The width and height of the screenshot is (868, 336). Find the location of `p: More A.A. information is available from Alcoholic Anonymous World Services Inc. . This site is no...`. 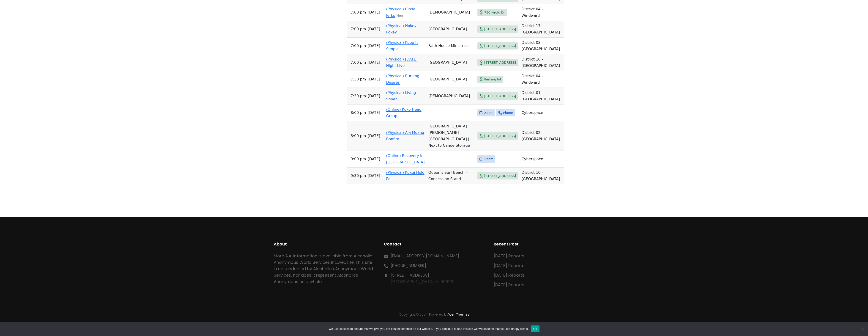

p: More A.A. information is available from Alcoholic Anonymous World Services Inc. . This site is no... is located at coordinates (324, 269).